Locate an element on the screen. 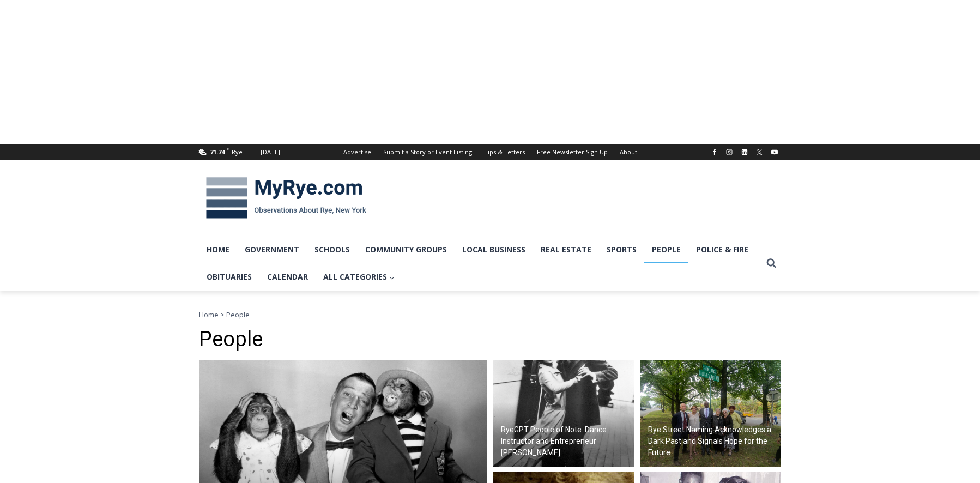 The image size is (980, 483). nav: Primary Navigation is located at coordinates (480, 263).